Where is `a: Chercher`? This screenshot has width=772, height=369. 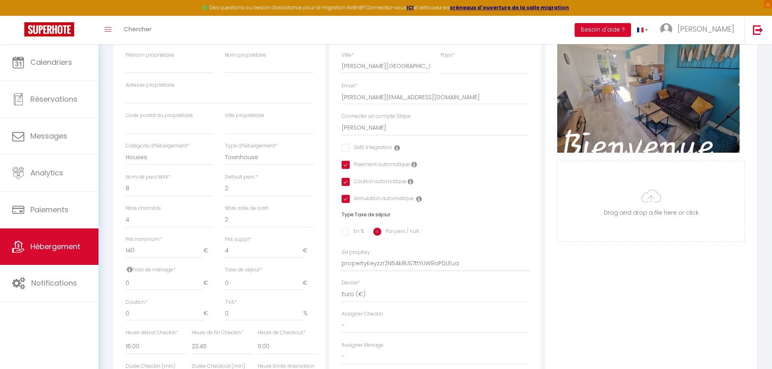 a: Chercher is located at coordinates (137, 30).